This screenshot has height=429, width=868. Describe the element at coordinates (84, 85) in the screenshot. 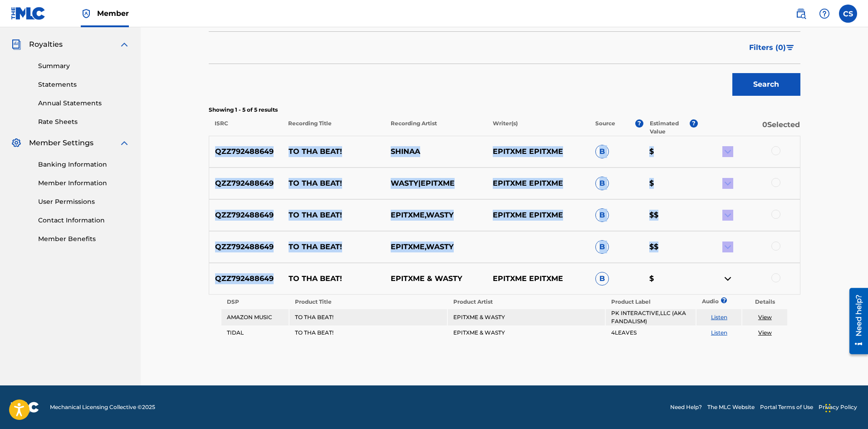

I see `a: Statements` at that location.